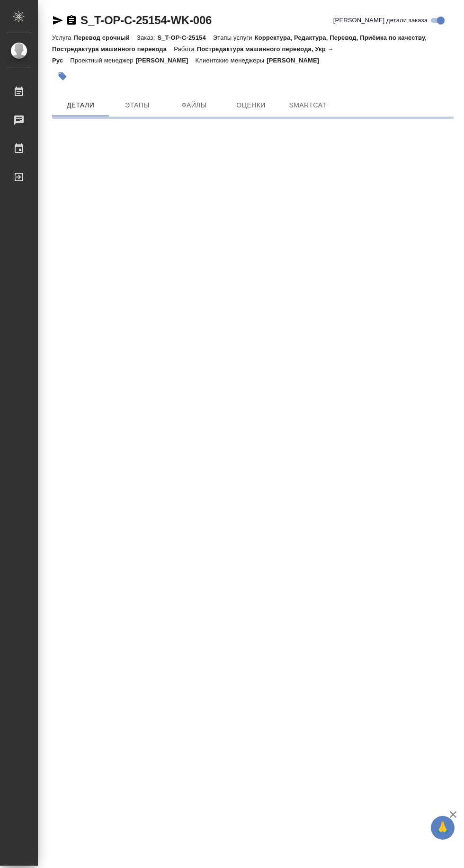 The image size is (464, 868). What do you see at coordinates (147, 38) in the screenshot?
I see `p: Заказ:` at bounding box center [147, 38].